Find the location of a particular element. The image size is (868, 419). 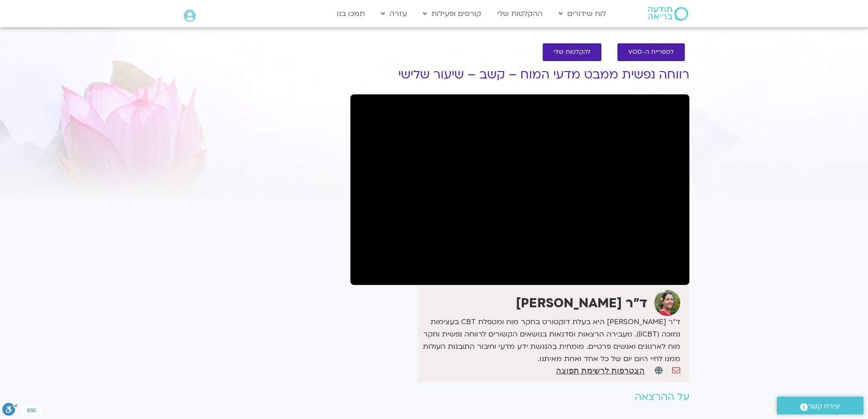

a: להקלטות שלי is located at coordinates (571, 52).